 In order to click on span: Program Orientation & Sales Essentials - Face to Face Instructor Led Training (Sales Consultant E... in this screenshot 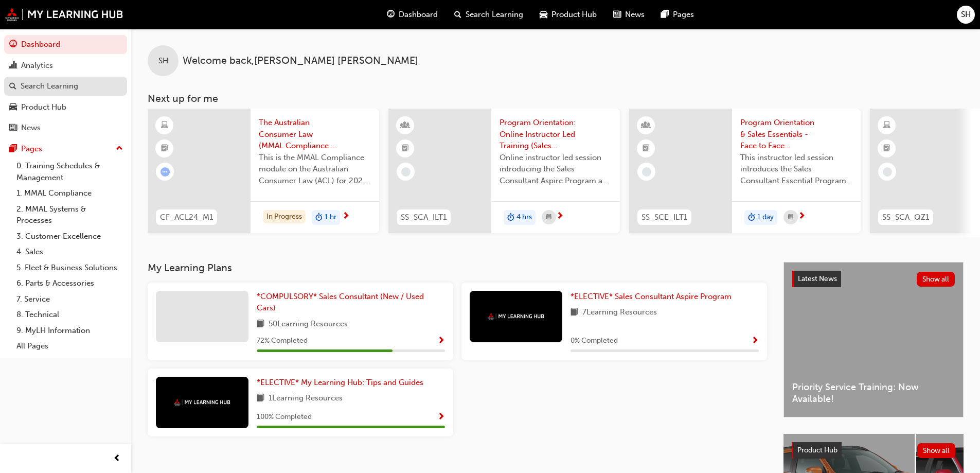, I will do `click(797, 134)`.